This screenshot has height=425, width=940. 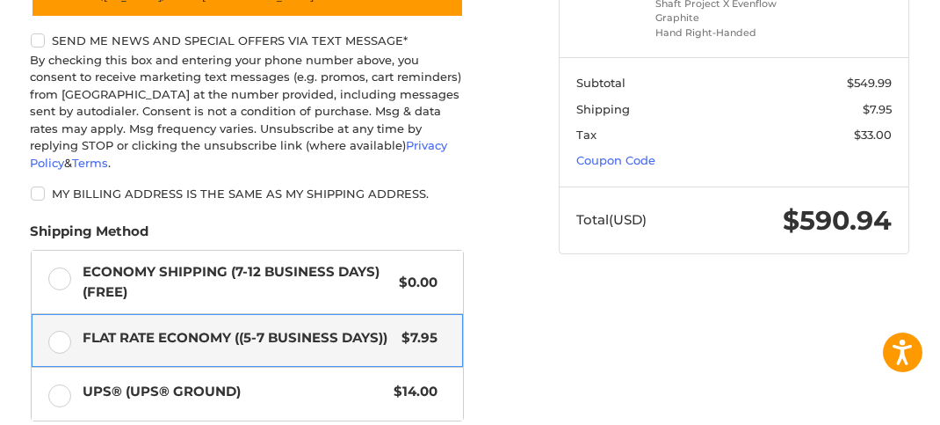 I want to click on span: $549.99, so click(x=869, y=83).